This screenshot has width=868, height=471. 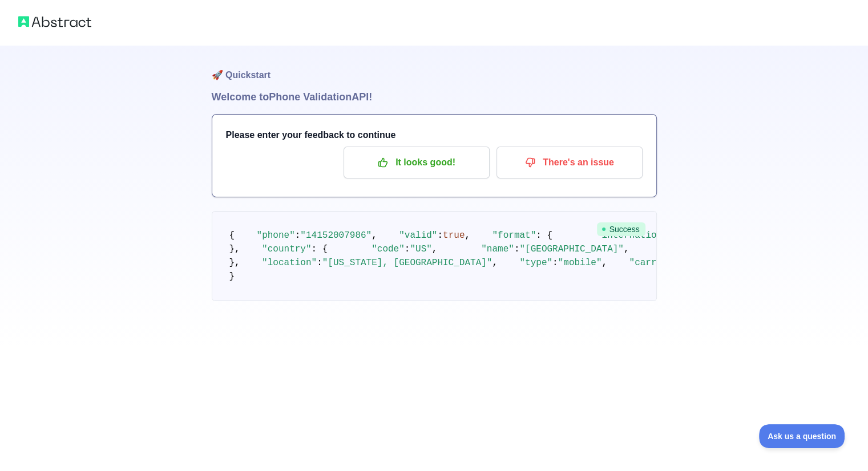 What do you see at coordinates (276, 236) in the screenshot?
I see `span: "phone"` at bounding box center [276, 236].